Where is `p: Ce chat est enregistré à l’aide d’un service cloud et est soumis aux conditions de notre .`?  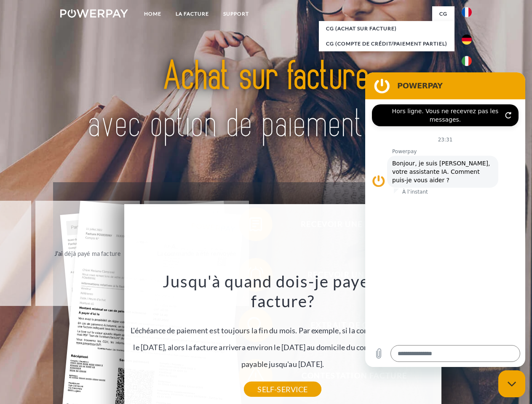 p: Ce chat est enregistré à l’aide d’un service cloud et est soumis aux conditions de notre . is located at coordinates (80, 44).